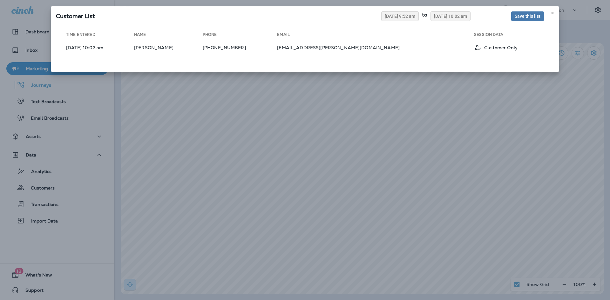 The height and width of the screenshot is (300, 610). What do you see at coordinates (375, 36) in the screenshot?
I see `th: Email` at bounding box center [375, 36].